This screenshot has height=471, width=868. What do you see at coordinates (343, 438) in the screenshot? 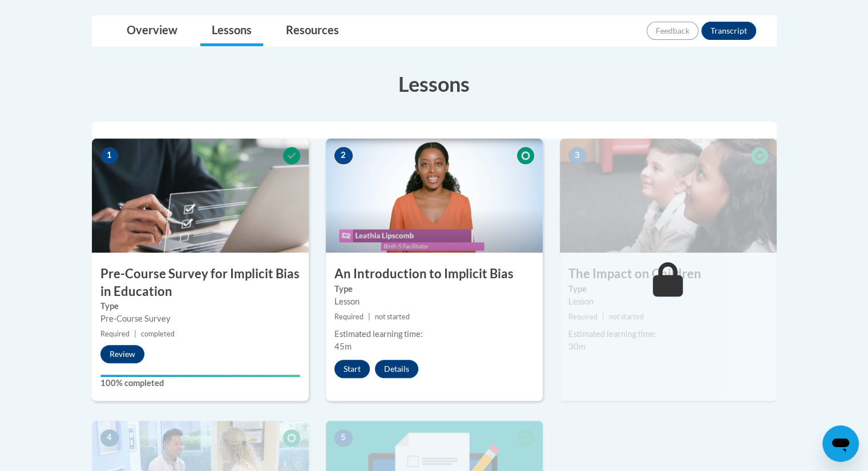
I see `span: 5` at bounding box center [343, 438].